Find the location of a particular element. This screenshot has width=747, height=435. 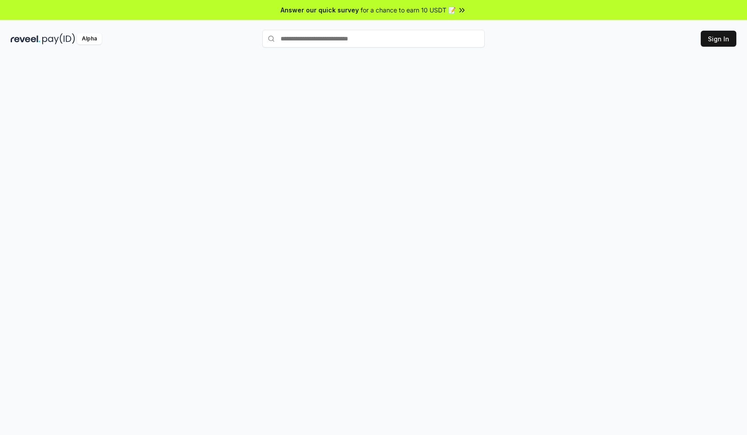

button: Sign In is located at coordinates (719, 39).